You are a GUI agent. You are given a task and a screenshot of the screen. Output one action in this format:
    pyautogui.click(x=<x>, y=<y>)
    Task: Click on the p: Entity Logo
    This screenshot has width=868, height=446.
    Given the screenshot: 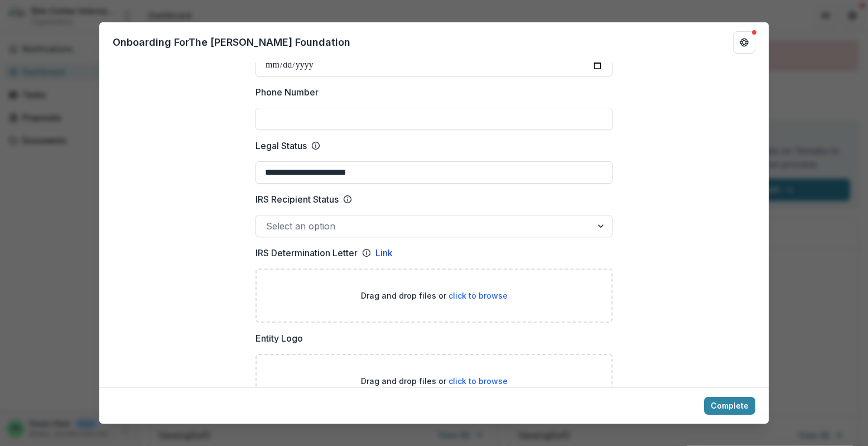 What is the action you would take?
    pyautogui.click(x=279, y=338)
    